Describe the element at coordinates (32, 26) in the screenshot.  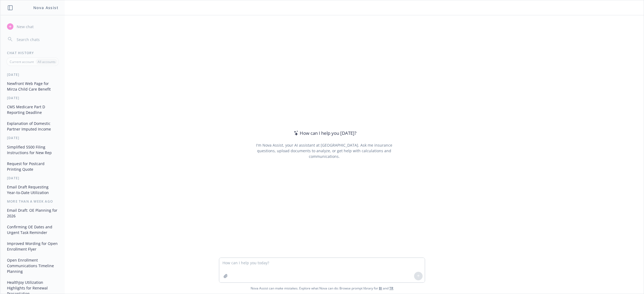
I see `button: New chat` at that location.